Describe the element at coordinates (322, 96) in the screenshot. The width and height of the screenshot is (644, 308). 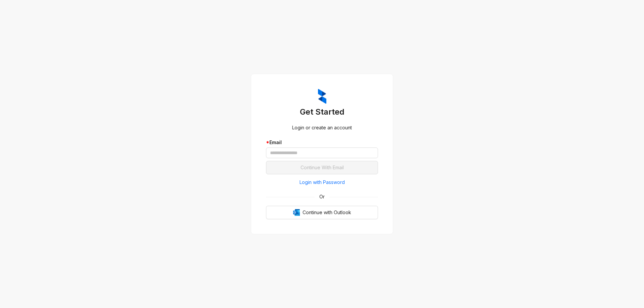
I see `img: ZumaIcon` at that location.